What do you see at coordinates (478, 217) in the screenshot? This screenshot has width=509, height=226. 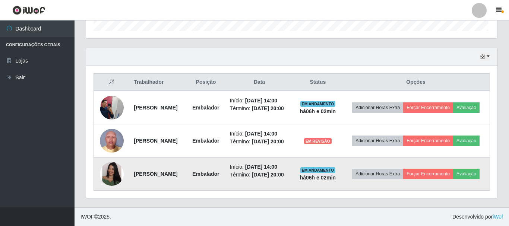 I see `span: Desenvolvido por` at bounding box center [478, 217].